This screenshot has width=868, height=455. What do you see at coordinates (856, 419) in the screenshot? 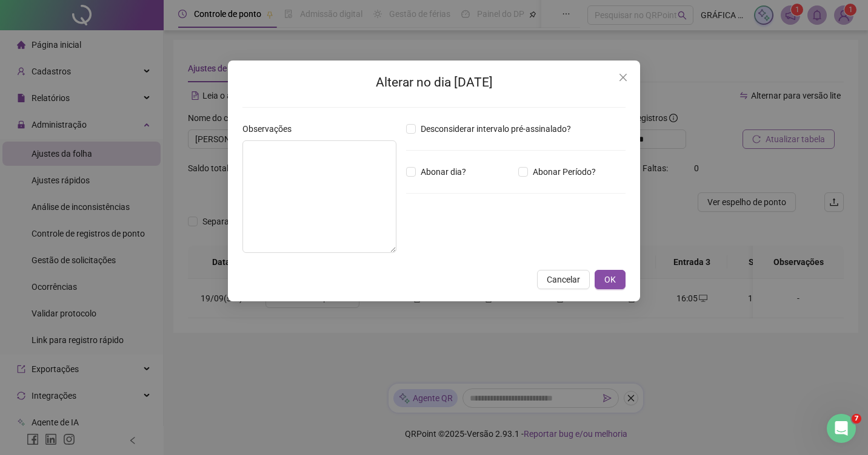
I see `span: 7` at bounding box center [856, 419].